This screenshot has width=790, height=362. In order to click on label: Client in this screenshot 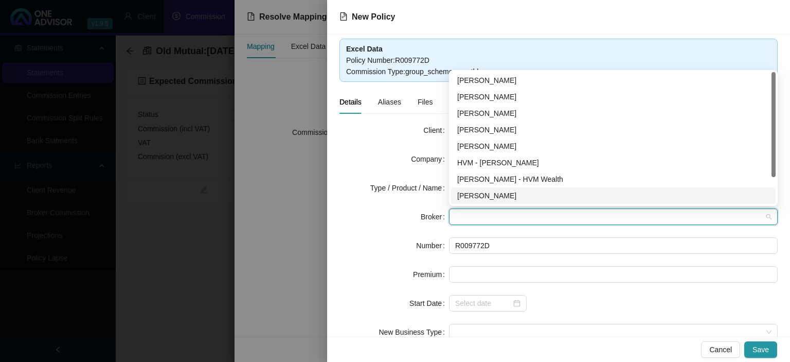, I will do `click(436, 130)`.